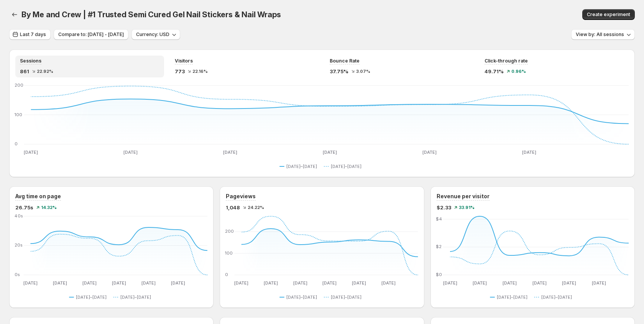  What do you see at coordinates (156, 34) in the screenshot?
I see `button: Currency: USD` at bounding box center [156, 34].